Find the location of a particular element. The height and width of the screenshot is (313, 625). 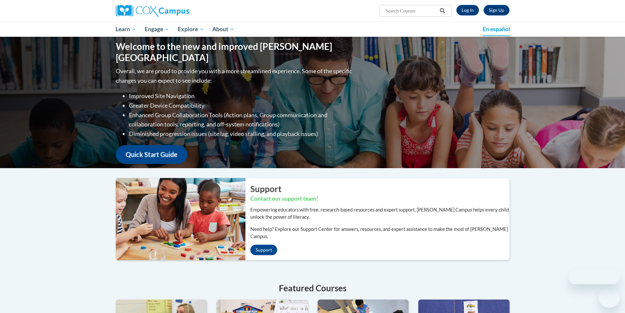

a: Engage is located at coordinates (157, 29).